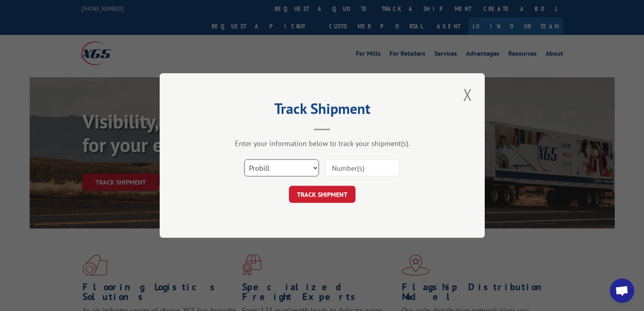 This screenshot has width=644, height=311. I want to click on input: Number(s), so click(362, 168).